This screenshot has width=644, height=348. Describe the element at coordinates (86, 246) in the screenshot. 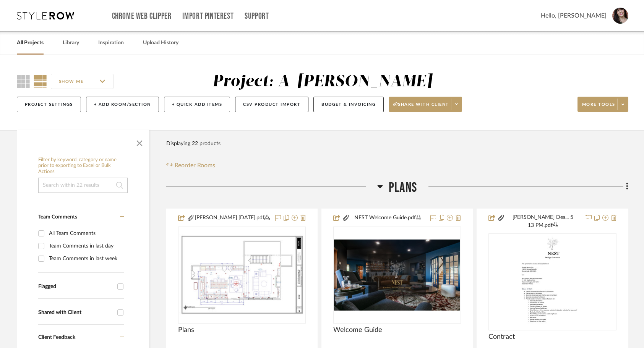

I see `div: Team Comments in last day` at that location.